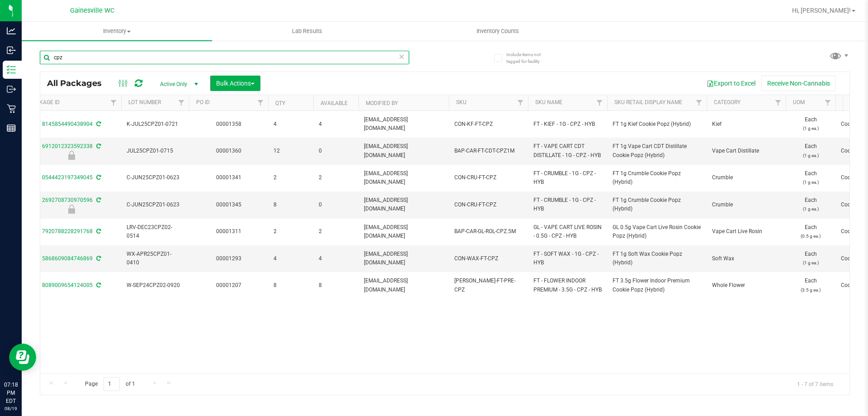 This screenshot has width=868, height=416. I want to click on a: 00001311, so click(229, 231).